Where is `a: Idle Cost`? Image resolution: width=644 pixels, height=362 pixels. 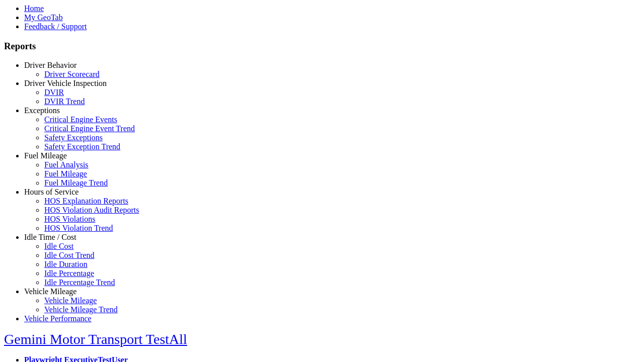 a: Idle Cost is located at coordinates (59, 246).